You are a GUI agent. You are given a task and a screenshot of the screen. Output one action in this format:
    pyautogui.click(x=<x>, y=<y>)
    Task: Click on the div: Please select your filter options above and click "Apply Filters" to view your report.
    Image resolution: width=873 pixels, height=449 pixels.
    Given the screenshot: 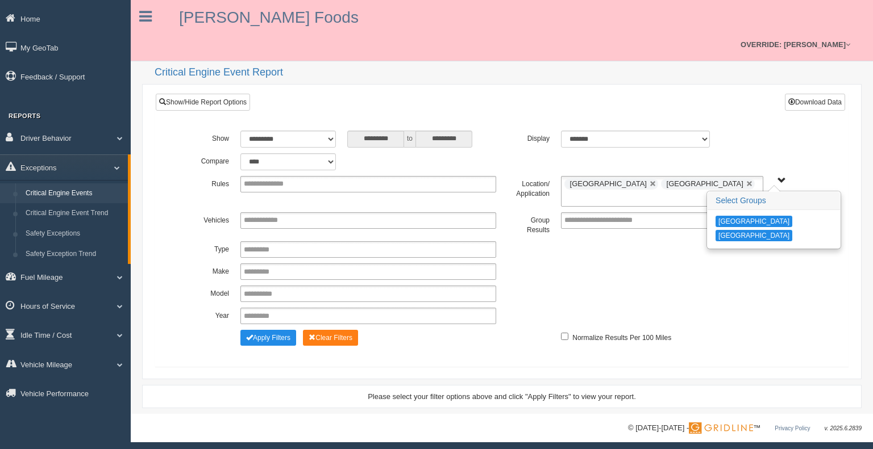 What is the action you would take?
    pyautogui.click(x=502, y=397)
    